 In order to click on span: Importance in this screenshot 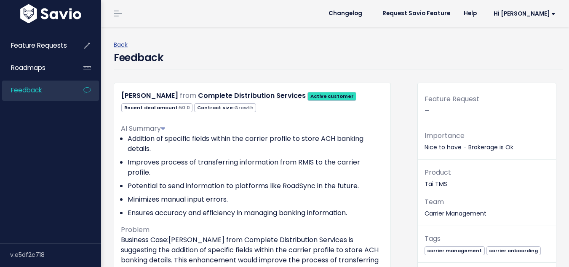, I will do `click(444, 135)`.